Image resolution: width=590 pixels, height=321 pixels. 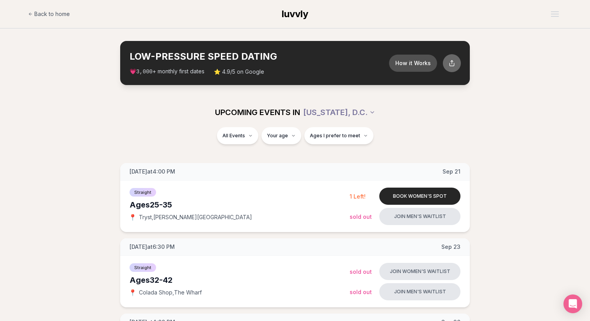 I want to click on span: Ages I prefer to meet, so click(x=335, y=136).